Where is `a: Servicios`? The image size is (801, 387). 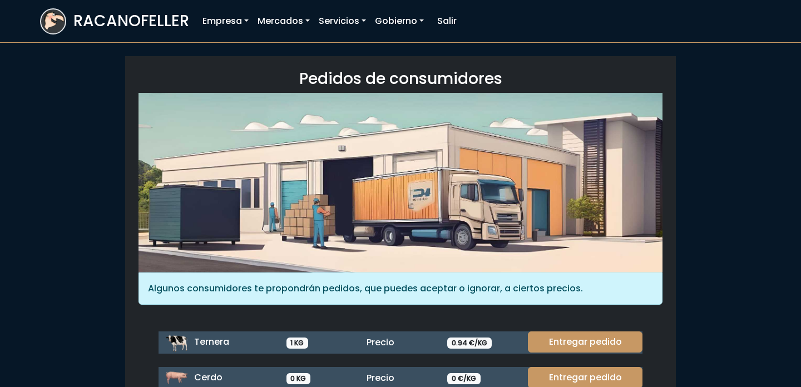 a: Servicios is located at coordinates (342, 21).